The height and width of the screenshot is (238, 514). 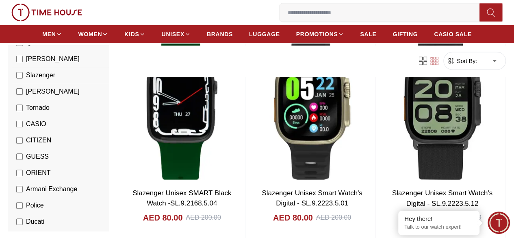 I want to click on span: Police, so click(x=35, y=205).